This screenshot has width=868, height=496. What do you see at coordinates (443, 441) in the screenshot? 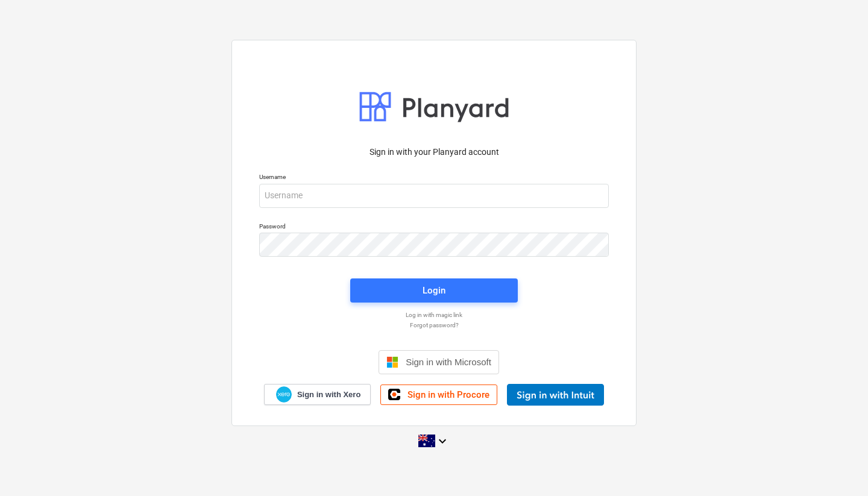
I see `i: keyboard_arrow_down` at bounding box center [443, 441].